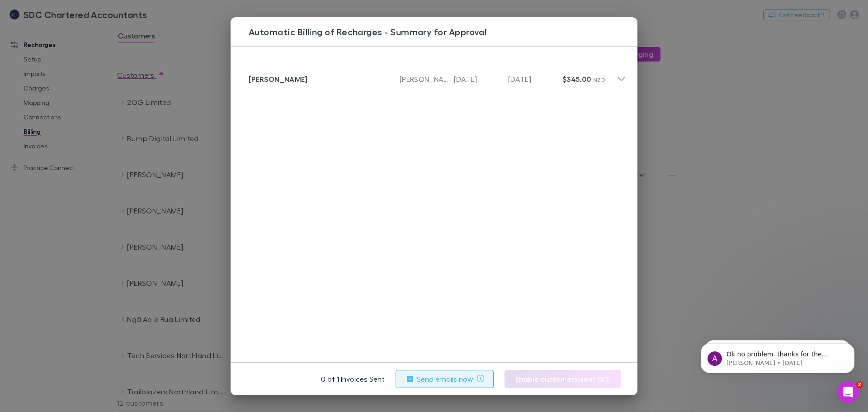  What do you see at coordinates (599, 80) in the screenshot?
I see `span: NZD` at bounding box center [599, 80].